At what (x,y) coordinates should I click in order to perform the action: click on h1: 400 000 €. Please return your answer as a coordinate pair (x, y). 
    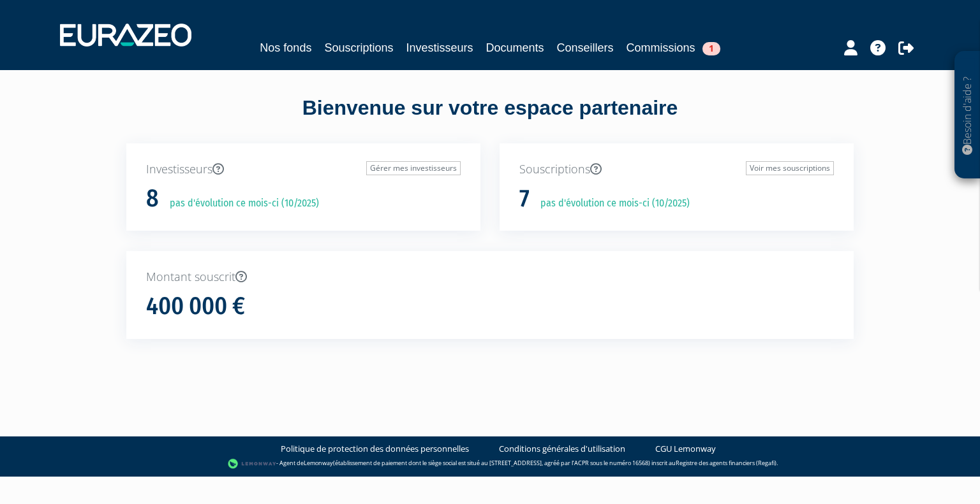
    Looking at the image, I should click on (196, 306).